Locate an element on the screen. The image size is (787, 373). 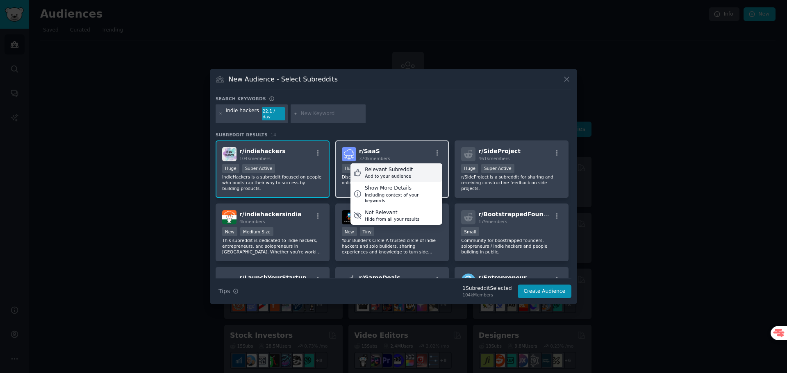
button: Create Audience is located at coordinates (545, 292).